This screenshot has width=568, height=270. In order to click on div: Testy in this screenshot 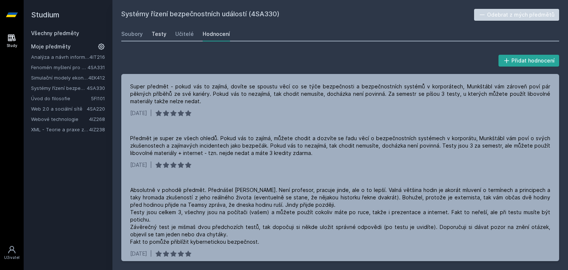, I will do `click(159, 34)`.